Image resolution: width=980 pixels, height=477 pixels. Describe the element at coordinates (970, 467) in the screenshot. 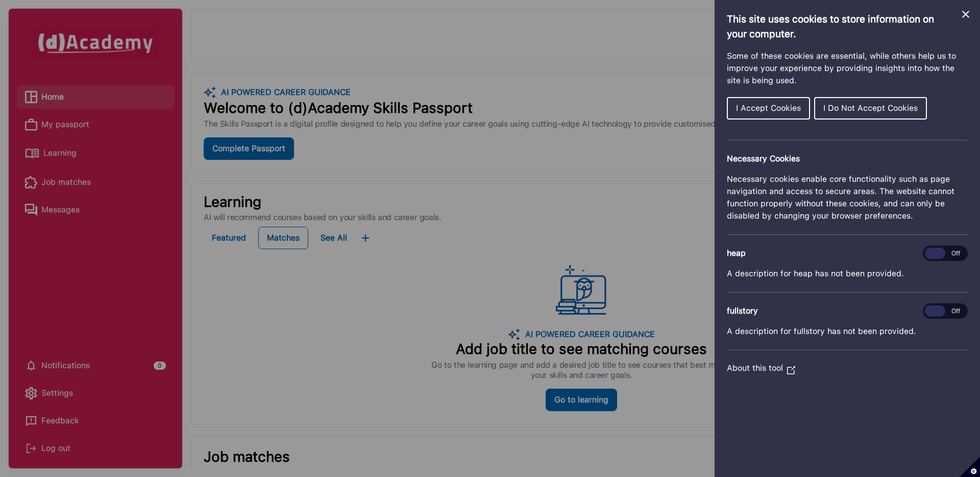

I see `button: Set cookie preferences` at that location.